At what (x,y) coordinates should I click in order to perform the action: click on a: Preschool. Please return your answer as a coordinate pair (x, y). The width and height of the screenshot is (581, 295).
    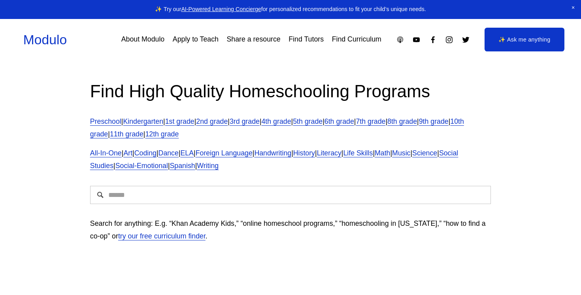
    Looking at the image, I should click on (106, 121).